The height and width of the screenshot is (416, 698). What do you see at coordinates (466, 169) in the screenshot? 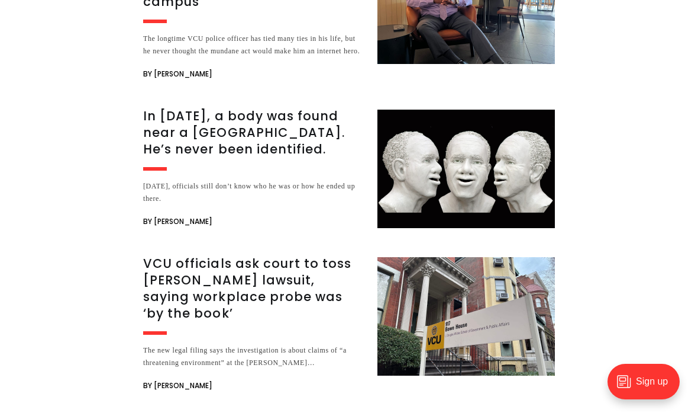
I see `img: In 2002, a body was found near a South Richmond brickyard. He’s never been identified.` at bounding box center [466, 169].